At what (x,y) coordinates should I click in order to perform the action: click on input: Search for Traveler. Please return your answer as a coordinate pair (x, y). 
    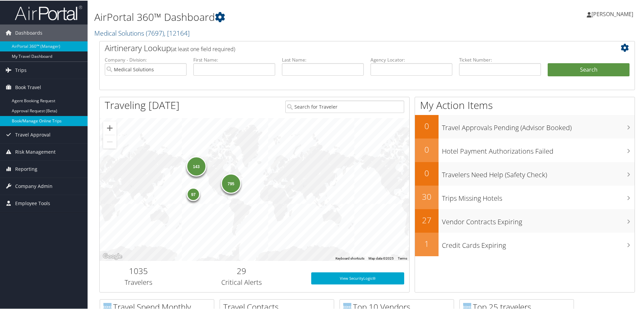
    Looking at the image, I should click on (344, 106).